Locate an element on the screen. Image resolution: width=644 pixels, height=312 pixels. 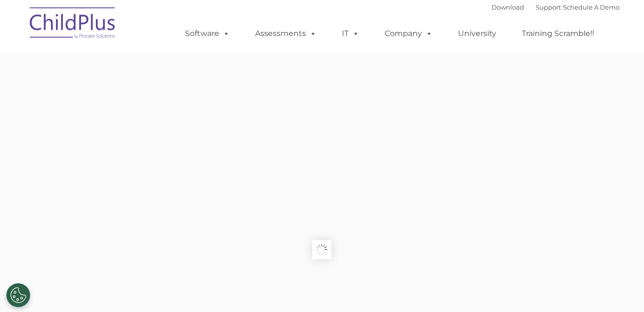
a: University is located at coordinates (477, 34).